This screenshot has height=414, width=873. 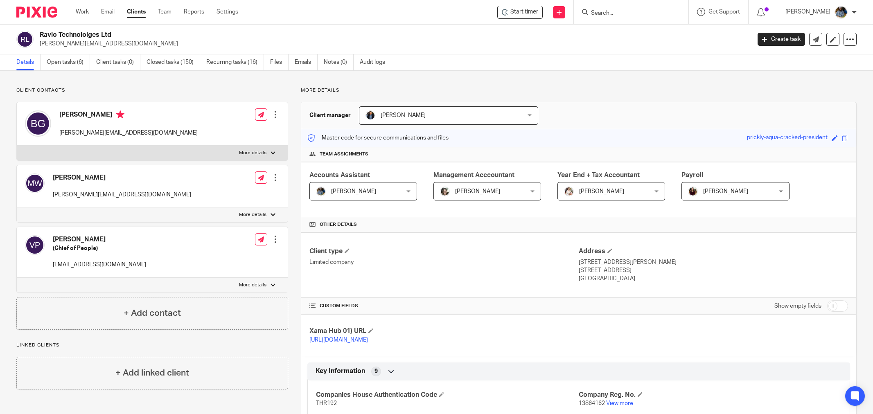 What do you see at coordinates (710, 395) in the screenshot?
I see `h4: Company Reg. No.` at bounding box center [710, 395].